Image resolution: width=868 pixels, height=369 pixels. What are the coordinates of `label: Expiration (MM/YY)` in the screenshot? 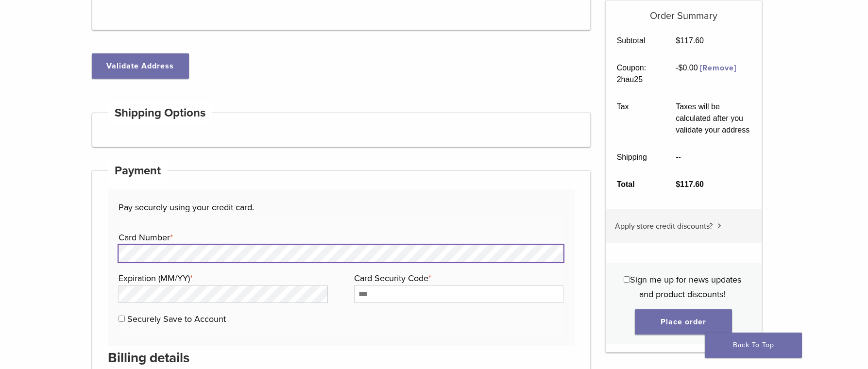 It's located at (222, 278).